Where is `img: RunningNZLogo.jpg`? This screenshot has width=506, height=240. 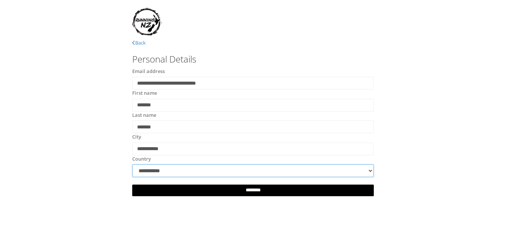
img: RunningNZLogo.jpg is located at coordinates (147, 21).